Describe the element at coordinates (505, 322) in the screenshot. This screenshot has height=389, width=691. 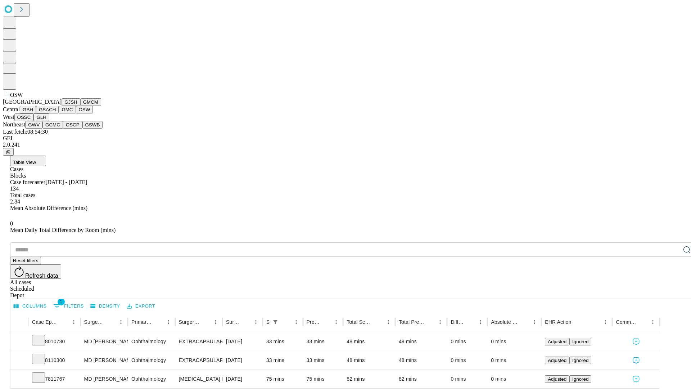
I see `div: Absolute Difference` at that location.